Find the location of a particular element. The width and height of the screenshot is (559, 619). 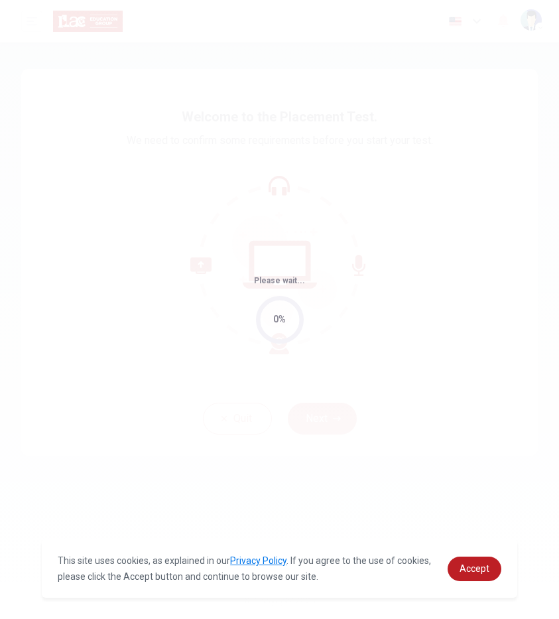

a: dismiss cookie message is located at coordinates (474, 569).